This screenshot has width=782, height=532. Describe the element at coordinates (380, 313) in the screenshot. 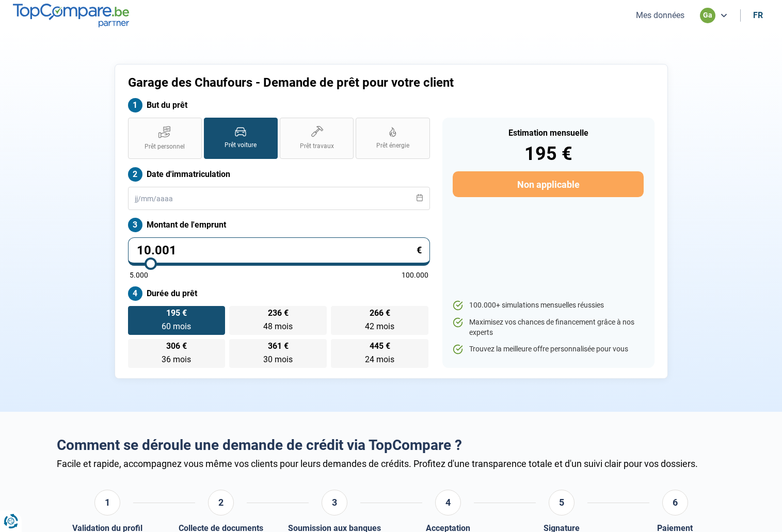

I see `span: 266 €` at that location.